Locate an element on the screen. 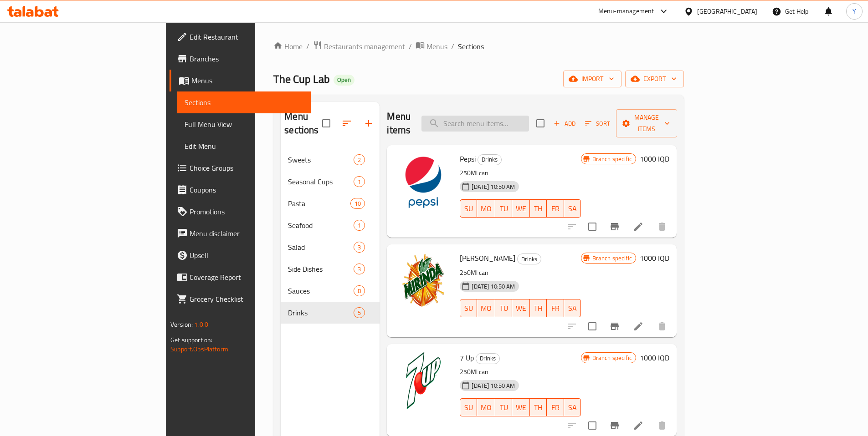  img: 7 Up is located at coordinates (423, 380).